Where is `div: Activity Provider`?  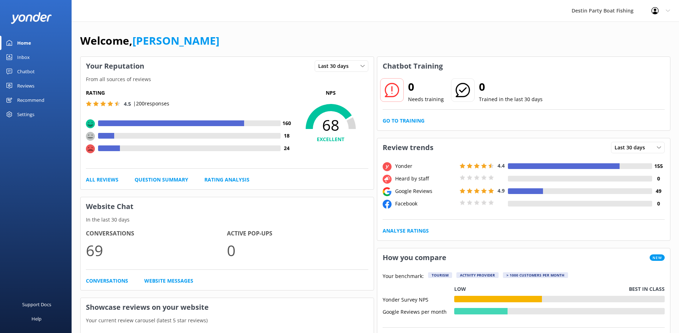 div: Activity Provider is located at coordinates (477, 275).